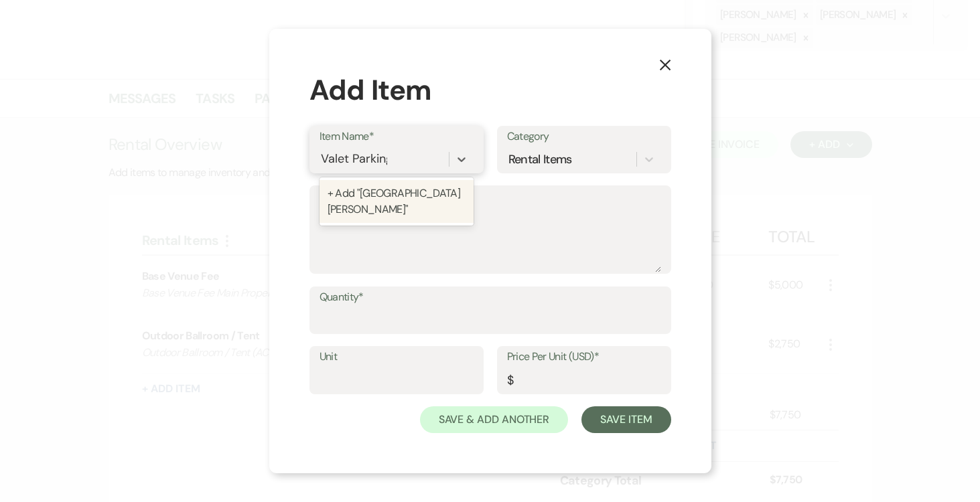 This screenshot has width=980, height=502. Describe the element at coordinates (494, 420) in the screenshot. I see `button: Save & Add Another` at that location.